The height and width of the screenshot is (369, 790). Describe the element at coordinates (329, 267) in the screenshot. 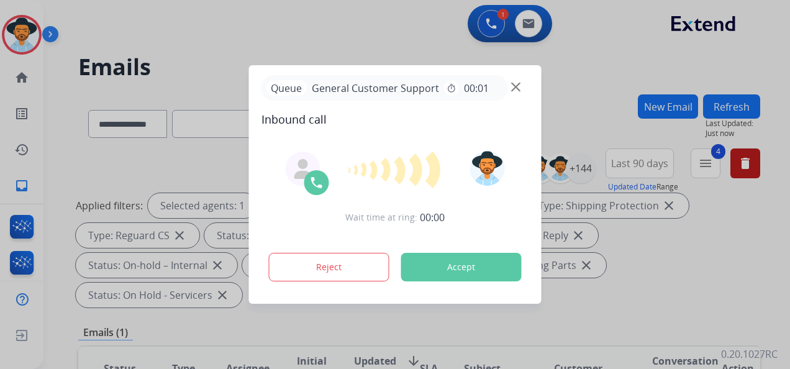

I see `button: Reject` at that location.